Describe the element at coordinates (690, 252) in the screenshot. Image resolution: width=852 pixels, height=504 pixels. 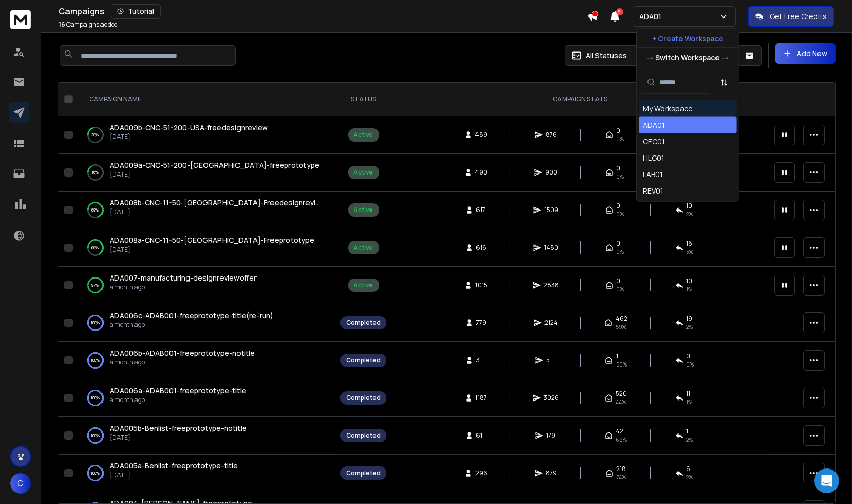
I see `span: 3 %` at that location.